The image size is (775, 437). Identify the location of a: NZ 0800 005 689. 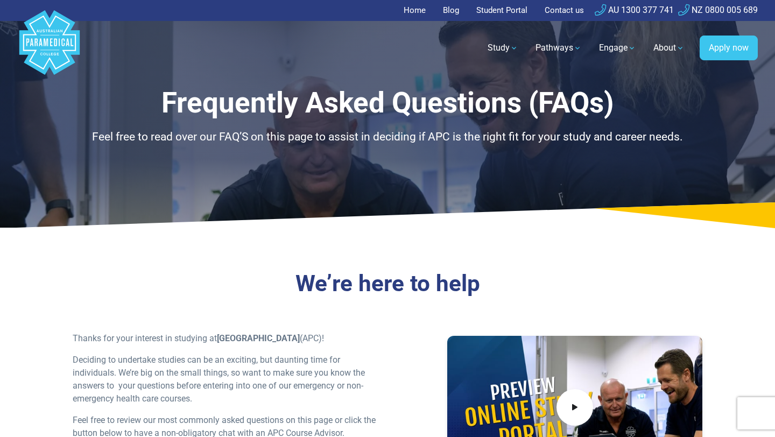
(718, 10).